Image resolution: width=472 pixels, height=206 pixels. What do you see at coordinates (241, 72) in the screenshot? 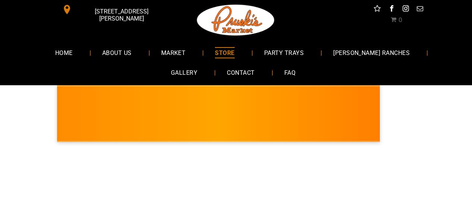
I see `a: CONTACT` at bounding box center [241, 72].